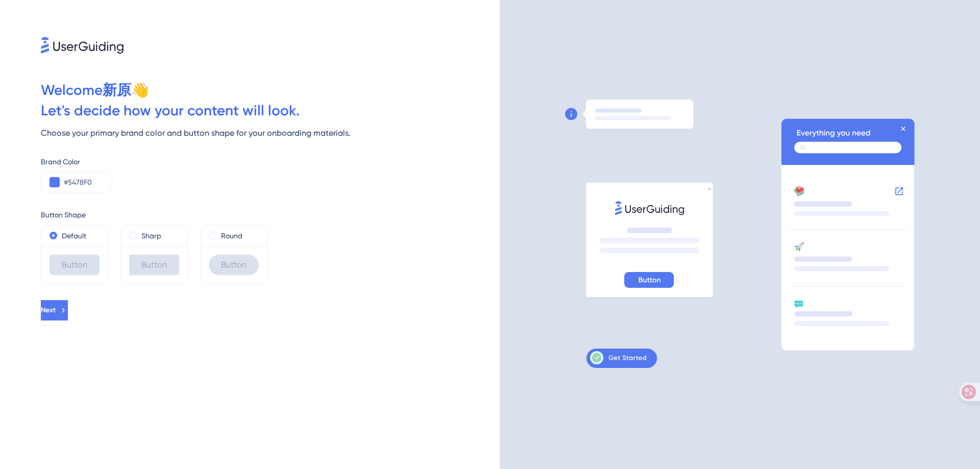  I want to click on span: Next, so click(48, 310).